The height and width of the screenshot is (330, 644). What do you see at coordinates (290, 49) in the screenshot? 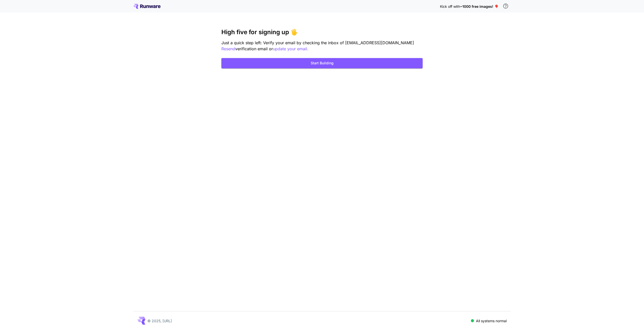
I see `button: update your email.` at bounding box center [290, 49].